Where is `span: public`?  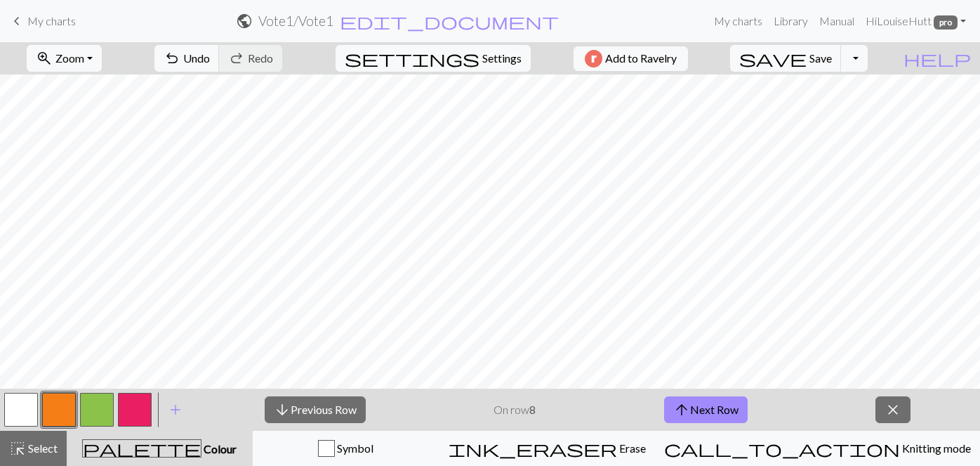
span: public is located at coordinates (244, 21).